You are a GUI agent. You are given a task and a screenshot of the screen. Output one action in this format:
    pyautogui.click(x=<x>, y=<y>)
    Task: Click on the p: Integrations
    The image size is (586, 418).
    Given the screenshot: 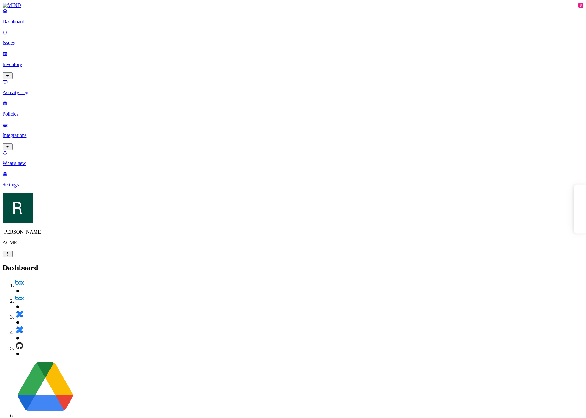 What is the action you would take?
    pyautogui.click(x=293, y=135)
    